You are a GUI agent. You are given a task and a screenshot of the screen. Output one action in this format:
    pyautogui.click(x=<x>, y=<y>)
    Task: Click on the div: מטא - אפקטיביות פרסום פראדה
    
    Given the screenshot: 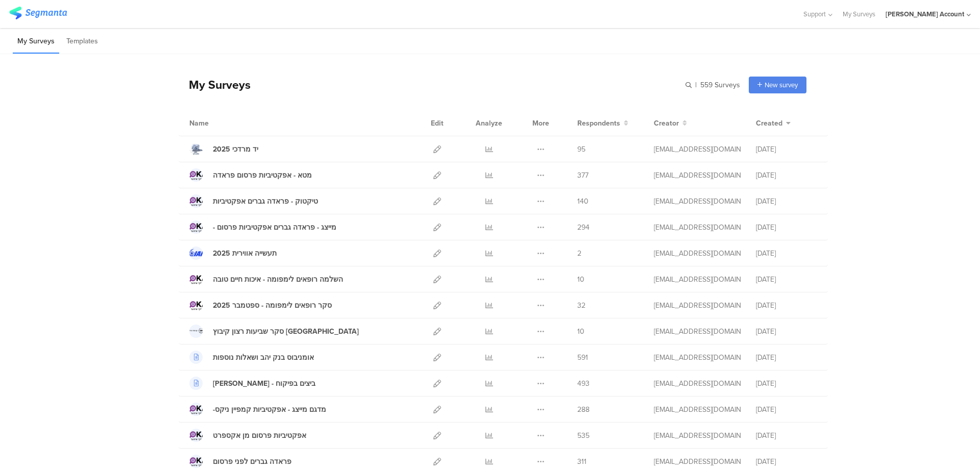 What is the action you would take?
    pyautogui.click(x=263, y=175)
    